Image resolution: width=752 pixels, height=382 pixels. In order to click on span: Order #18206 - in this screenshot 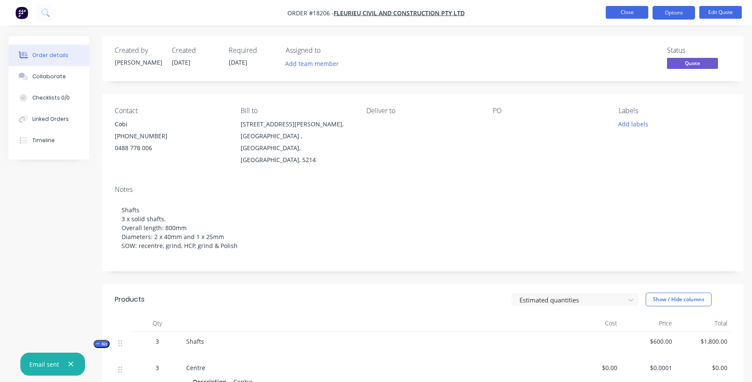, I will do `click(310, 13)`.